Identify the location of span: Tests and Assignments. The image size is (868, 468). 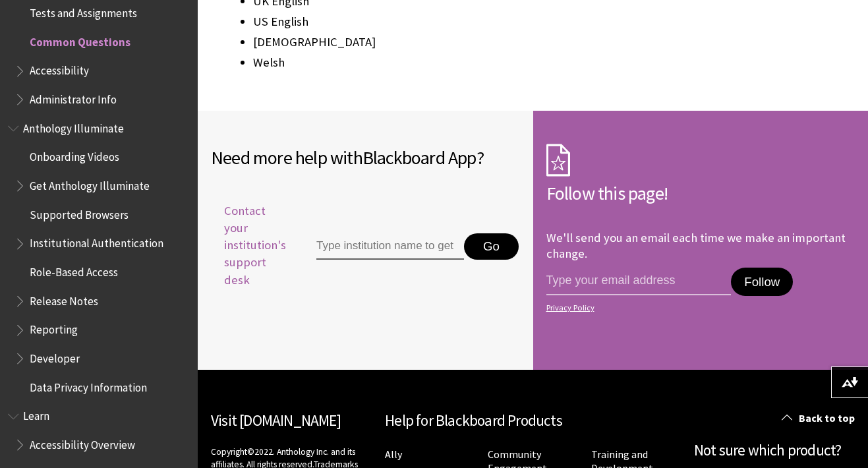
(83, 11).